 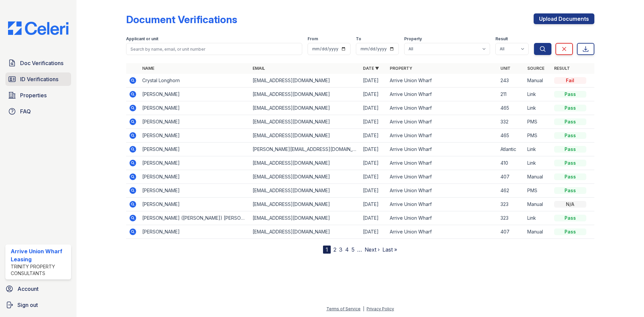 What do you see at coordinates (511, 149) in the screenshot?
I see `td: Atlantic` at bounding box center [511, 149].